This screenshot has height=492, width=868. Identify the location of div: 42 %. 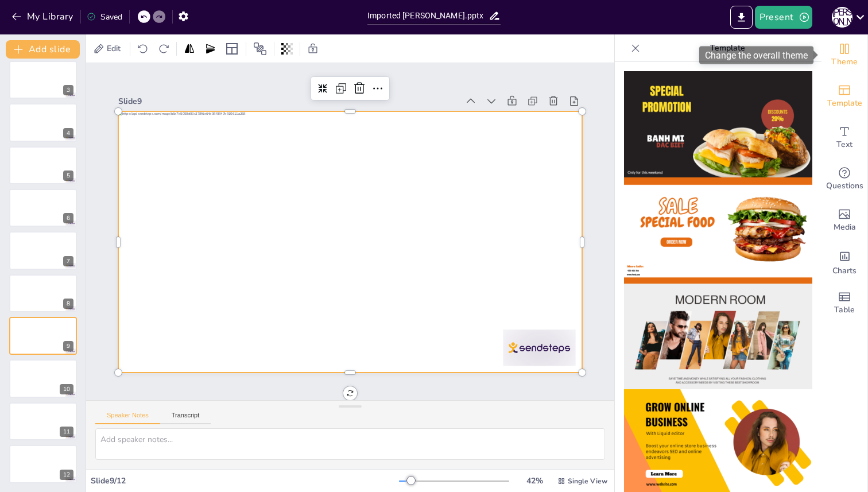
(535, 480).